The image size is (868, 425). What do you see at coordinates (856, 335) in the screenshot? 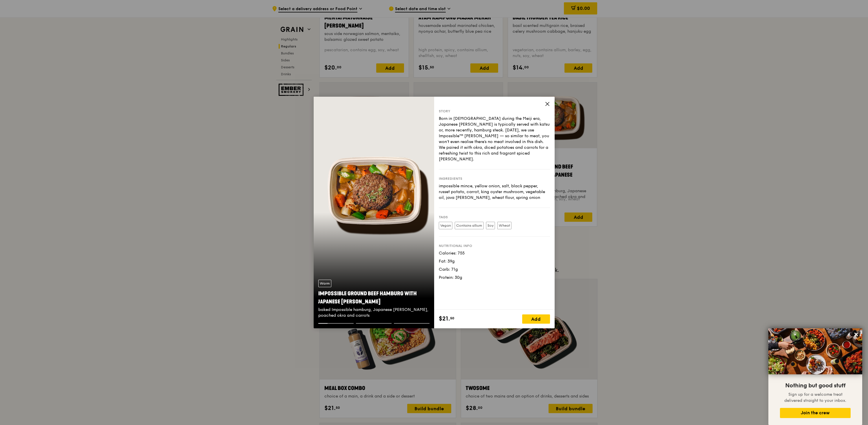
I see `button: Close` at bounding box center [856, 335].